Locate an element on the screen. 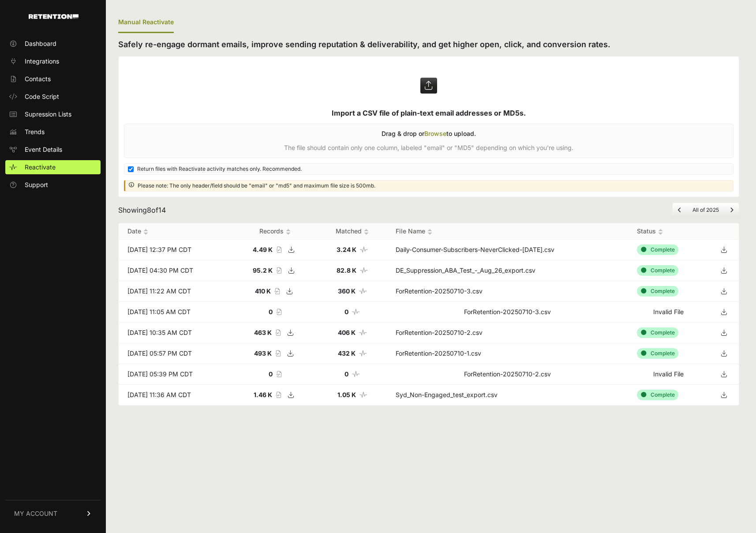  strong: 410 K is located at coordinates (263, 291).